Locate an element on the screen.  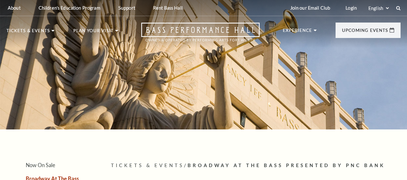
p: Tickets & Events is located at coordinates (28, 33).